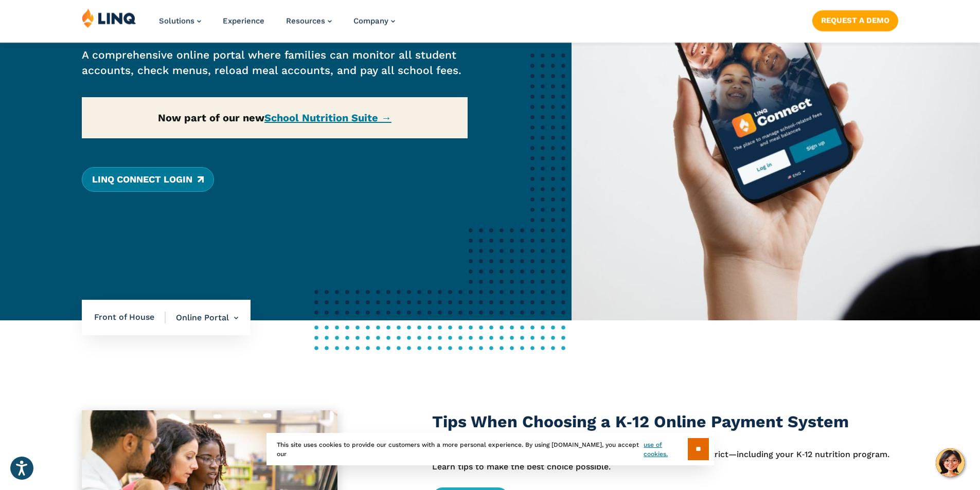 The image size is (980, 490). What do you see at coordinates (244, 21) in the screenshot?
I see `span: Experience` at bounding box center [244, 21].